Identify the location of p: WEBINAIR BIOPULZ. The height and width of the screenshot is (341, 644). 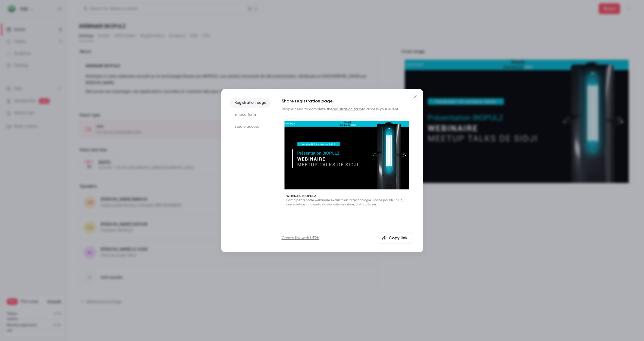
(347, 196).